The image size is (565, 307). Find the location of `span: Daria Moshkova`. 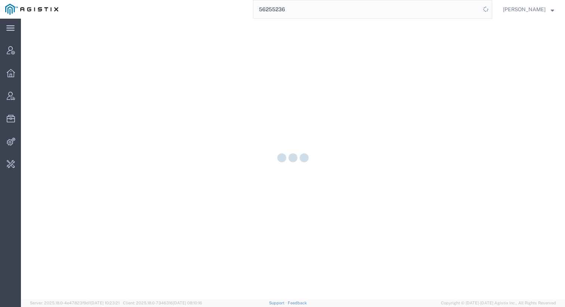

span: Daria Moshkova is located at coordinates (524, 9).